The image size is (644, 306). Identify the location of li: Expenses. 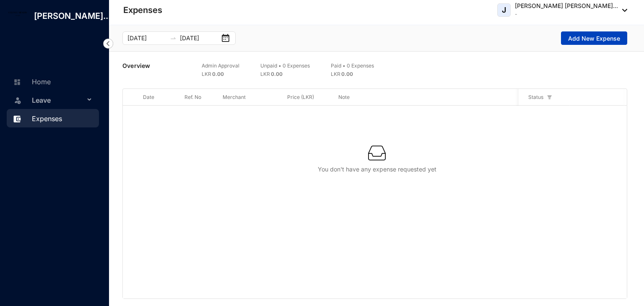
(53, 118).